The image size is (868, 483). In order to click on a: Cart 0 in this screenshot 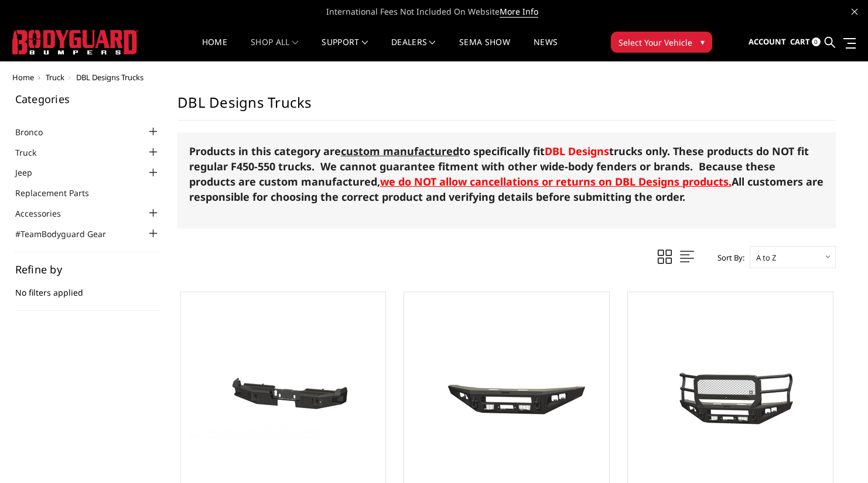, I will do `click(805, 42)`.